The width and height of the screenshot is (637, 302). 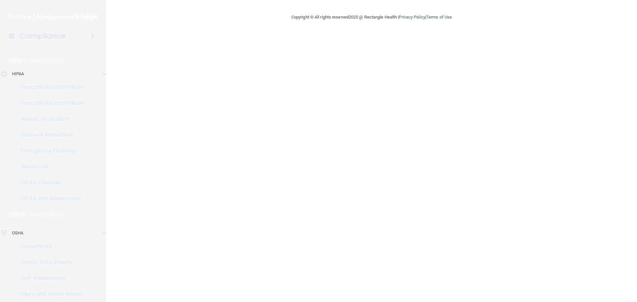 I want to click on div: Copyright © All rights reserved 2025 @ Rectangle Health | |, so click(x=371, y=17).